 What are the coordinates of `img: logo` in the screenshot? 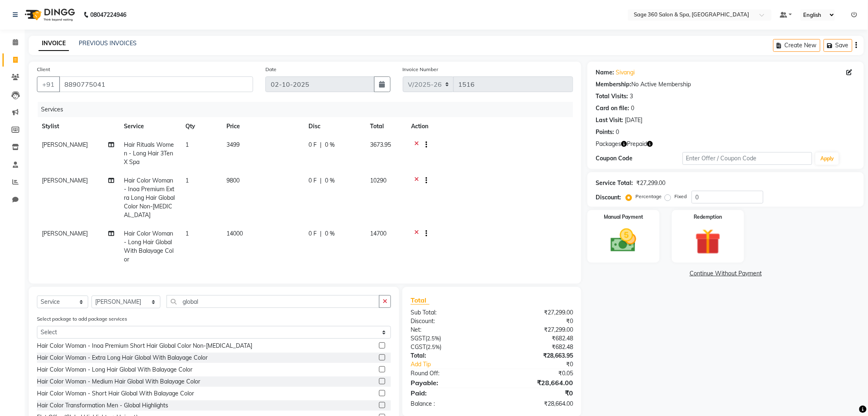 It's located at (49, 15).